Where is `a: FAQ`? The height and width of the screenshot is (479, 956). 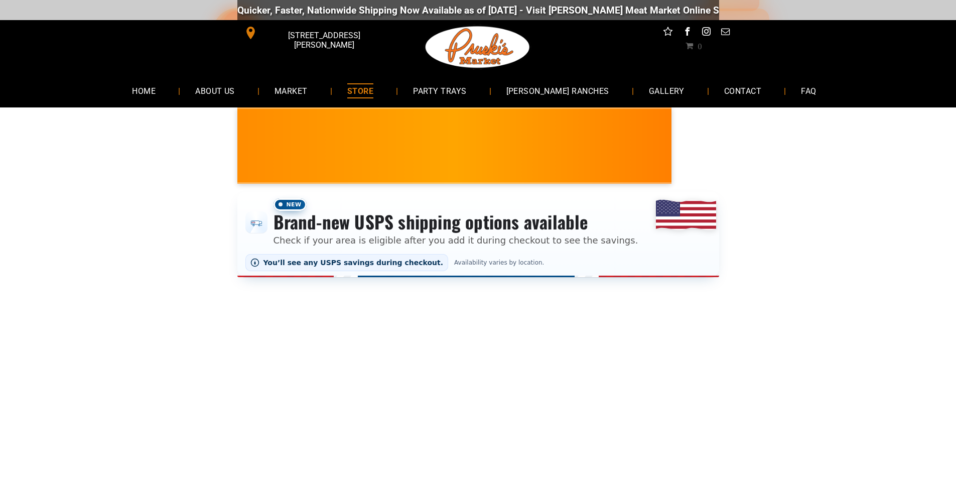
a: FAQ is located at coordinates (809, 90).